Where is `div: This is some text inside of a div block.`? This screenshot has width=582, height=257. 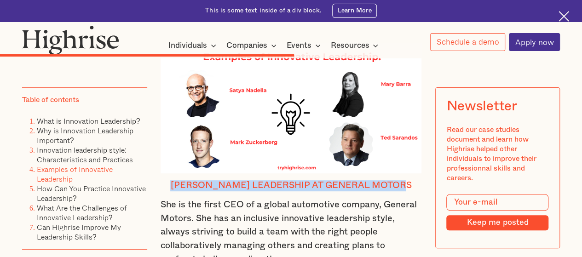 div: This is some text inside of a div block. is located at coordinates (263, 11).